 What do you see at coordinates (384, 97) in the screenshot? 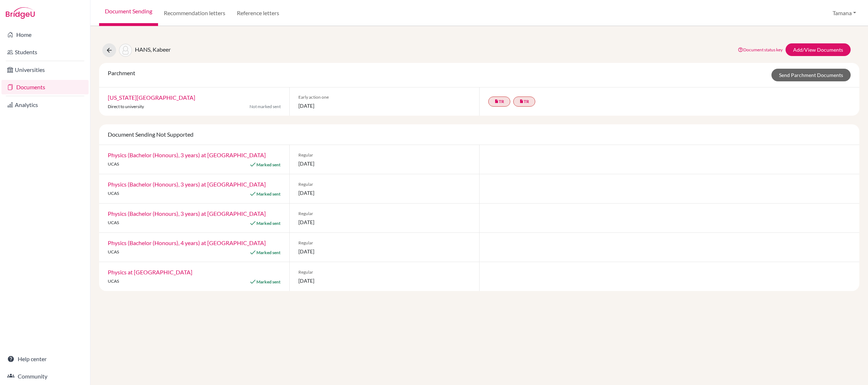
I see `span: Early action one` at bounding box center [384, 97].